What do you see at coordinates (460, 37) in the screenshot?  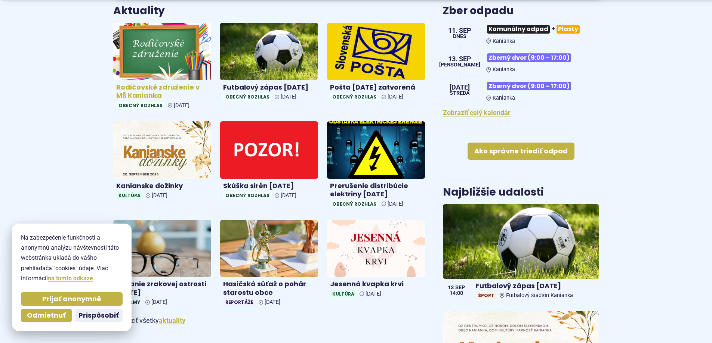 I see `span: Dnes` at bounding box center [460, 37].